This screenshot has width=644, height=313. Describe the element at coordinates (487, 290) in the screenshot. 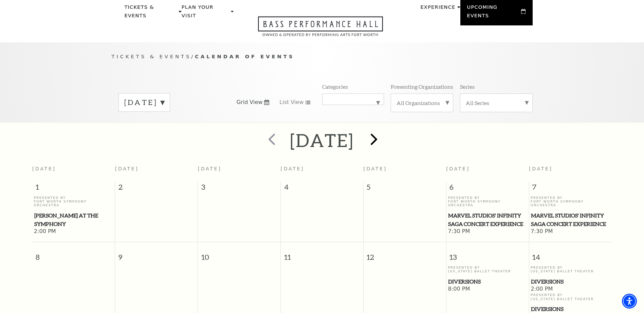

I see `span: 8:00 PM` at that location.